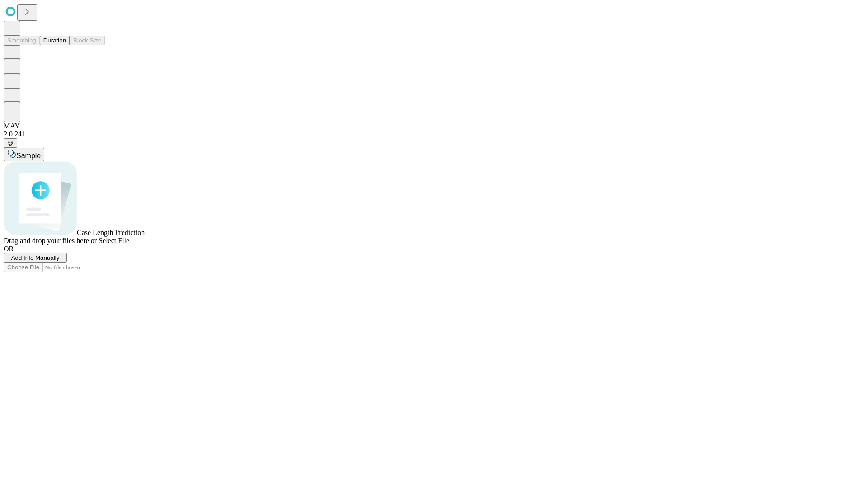  Describe the element at coordinates (24, 154) in the screenshot. I see `button: Sample` at that location.